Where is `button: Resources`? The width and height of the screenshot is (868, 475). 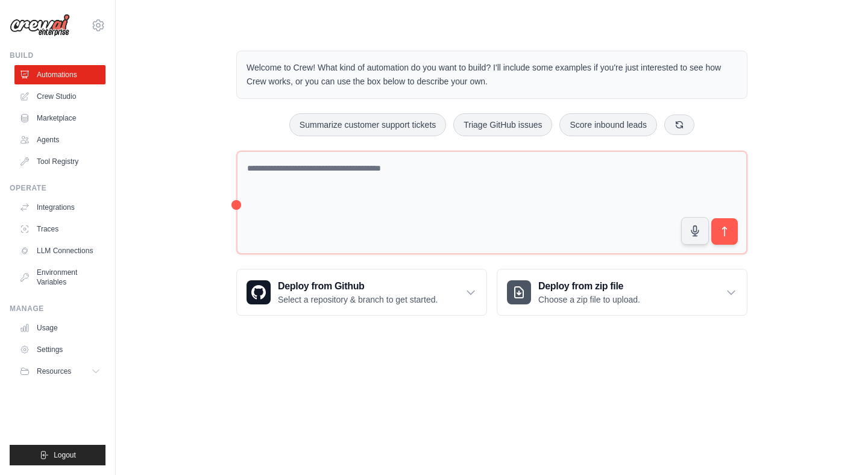
button: Resources is located at coordinates (60, 371).